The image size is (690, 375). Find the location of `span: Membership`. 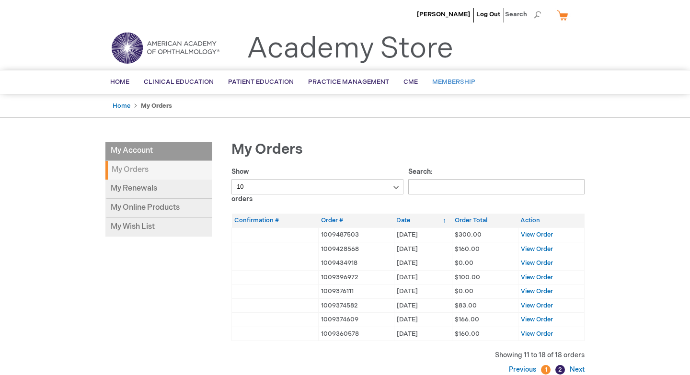

span: Membership is located at coordinates (454, 82).